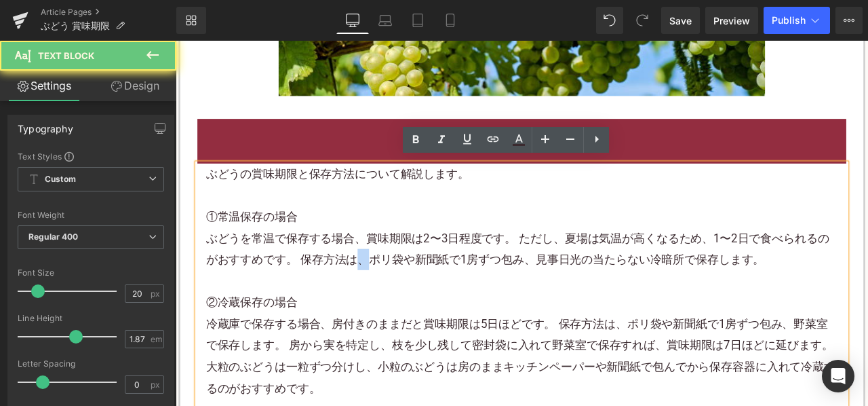 This screenshot has height=406, width=868. Describe the element at coordinates (353, 20) in the screenshot. I see `a: Desktop` at that location.